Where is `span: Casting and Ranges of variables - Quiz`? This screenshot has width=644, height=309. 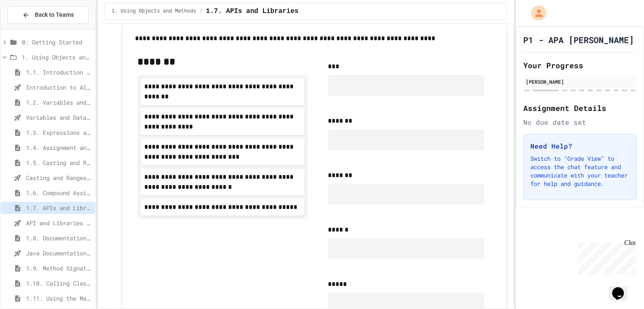 span: Casting and Ranges of variables - Quiz is located at coordinates (59, 177).